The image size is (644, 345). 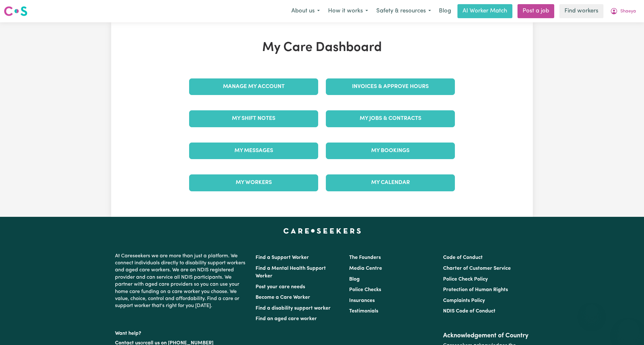 I want to click on a: Media Centre, so click(x=365, y=269).